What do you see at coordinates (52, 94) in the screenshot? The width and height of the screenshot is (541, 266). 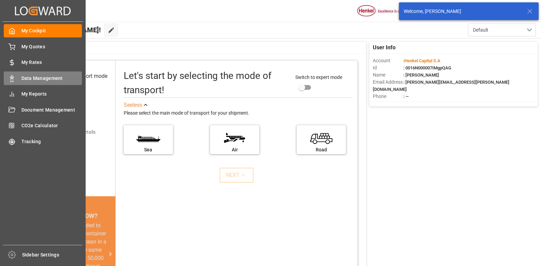 I see `span: My Reports` at bounding box center [52, 94].